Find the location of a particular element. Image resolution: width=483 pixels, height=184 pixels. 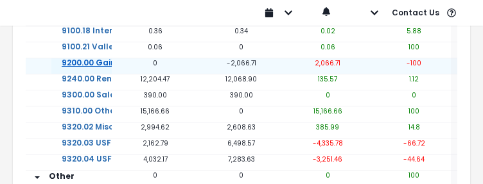

a: 9310.00 Other - Misc is located at coordinates (103, 120).